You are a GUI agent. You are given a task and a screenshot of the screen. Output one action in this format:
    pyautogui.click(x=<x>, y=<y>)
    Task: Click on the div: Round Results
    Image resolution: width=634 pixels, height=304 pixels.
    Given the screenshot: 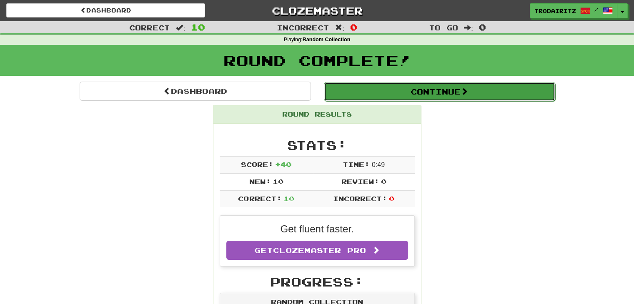 What is the action you would take?
    pyautogui.click(x=317, y=115)
    